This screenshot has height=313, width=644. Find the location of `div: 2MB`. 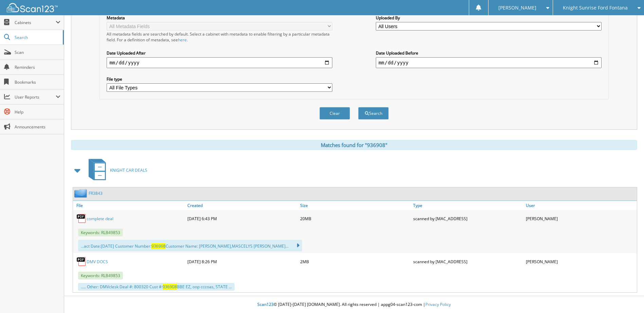

div: 2MB is located at coordinates (355, 261).